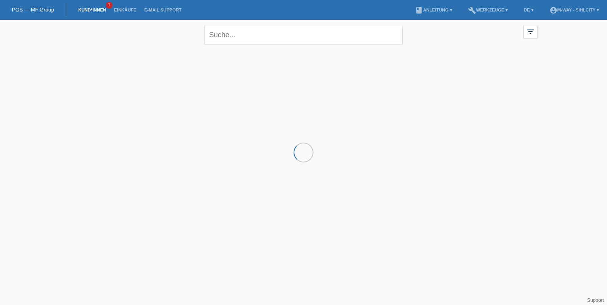 This screenshot has height=305, width=607. I want to click on a: account_circlem-way - Sihlcity ▾, so click(574, 10).